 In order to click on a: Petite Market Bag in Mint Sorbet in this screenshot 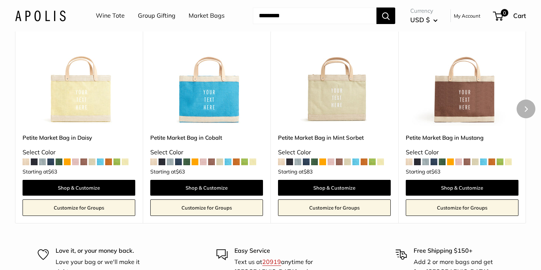, I will do `click(334, 137)`.